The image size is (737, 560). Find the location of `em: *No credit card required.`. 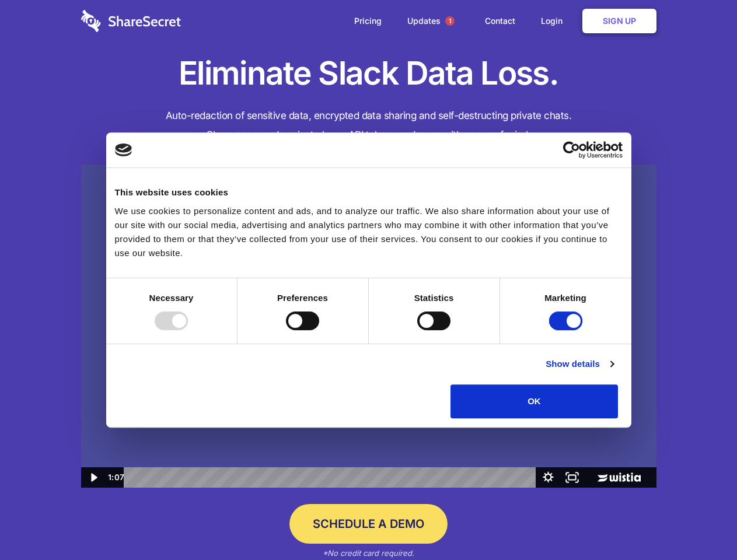

em: *No credit card required. is located at coordinates (368, 553).